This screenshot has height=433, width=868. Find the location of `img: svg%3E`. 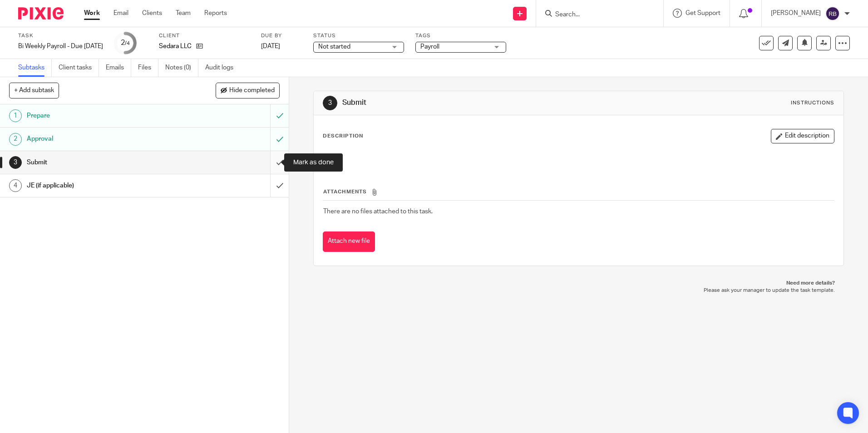

img: svg%3E is located at coordinates (833, 13).